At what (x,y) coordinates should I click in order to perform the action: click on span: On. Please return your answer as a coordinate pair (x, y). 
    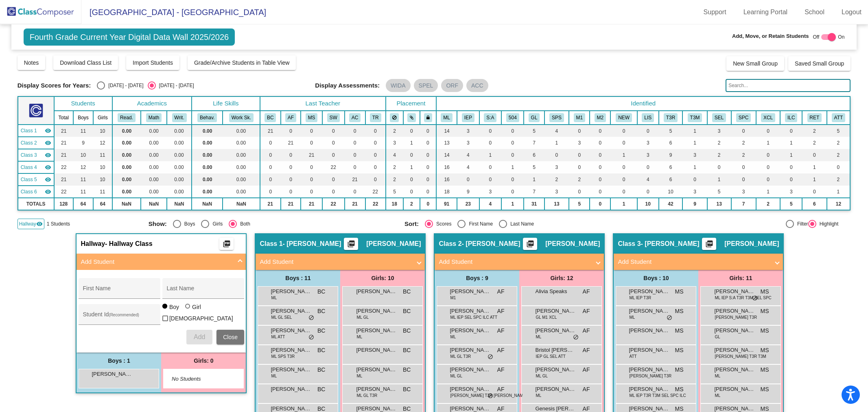
    Looking at the image, I should click on (841, 37).